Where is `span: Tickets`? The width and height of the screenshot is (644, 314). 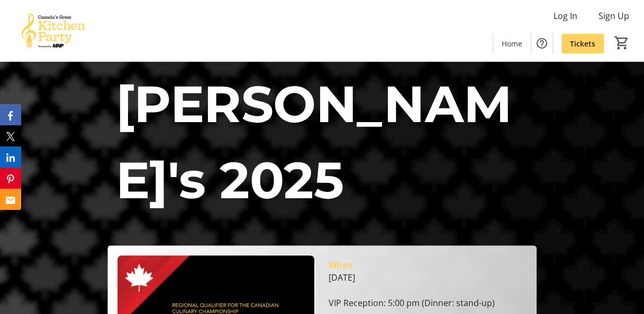 span: Tickets is located at coordinates (583, 43).